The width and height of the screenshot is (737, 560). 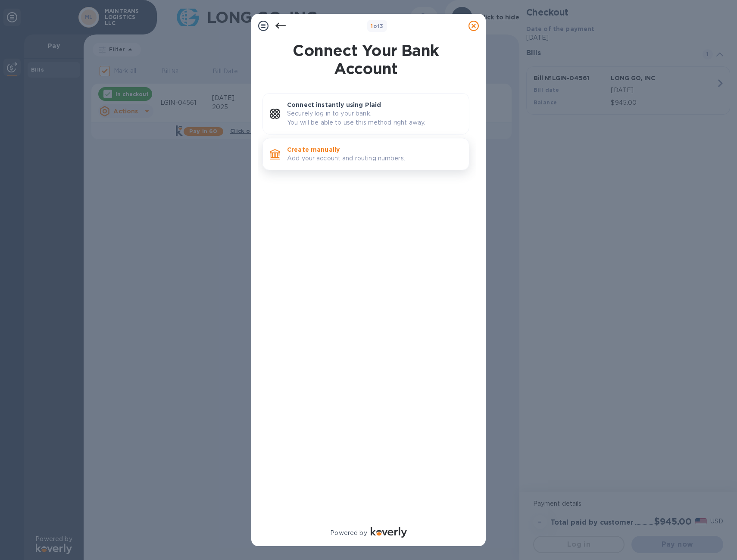 I want to click on p: Securely log in to your bank. You will be able to use this method right away., so click(x=375, y=118).